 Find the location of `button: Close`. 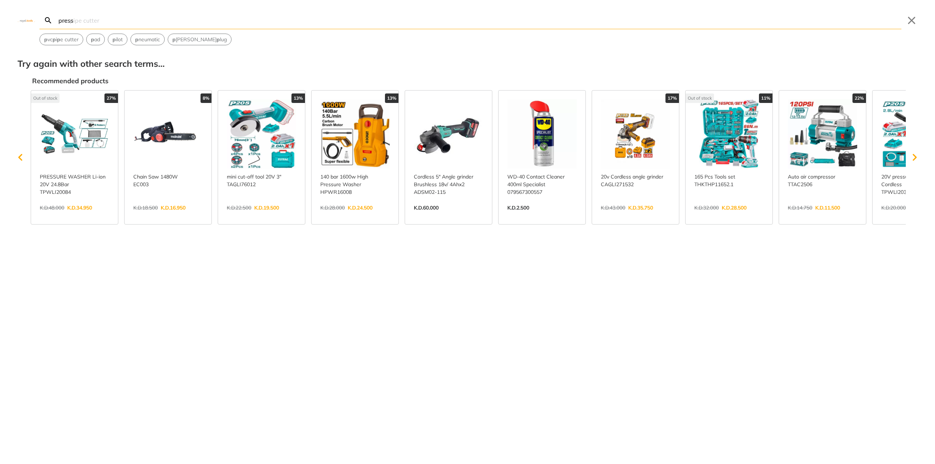

button: Close is located at coordinates (912, 20).